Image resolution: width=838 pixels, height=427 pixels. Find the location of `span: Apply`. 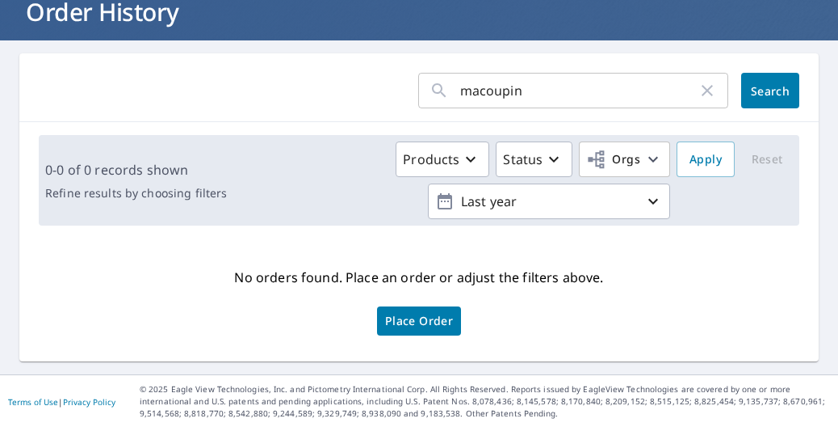

span: Apply is located at coordinates (706, 159).